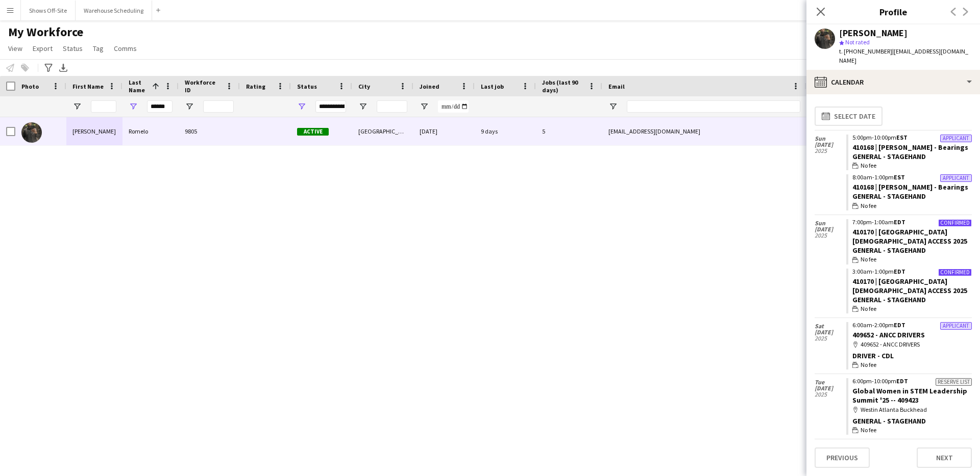 This screenshot has height=476, width=980. I want to click on h3: Profile, so click(893, 12).